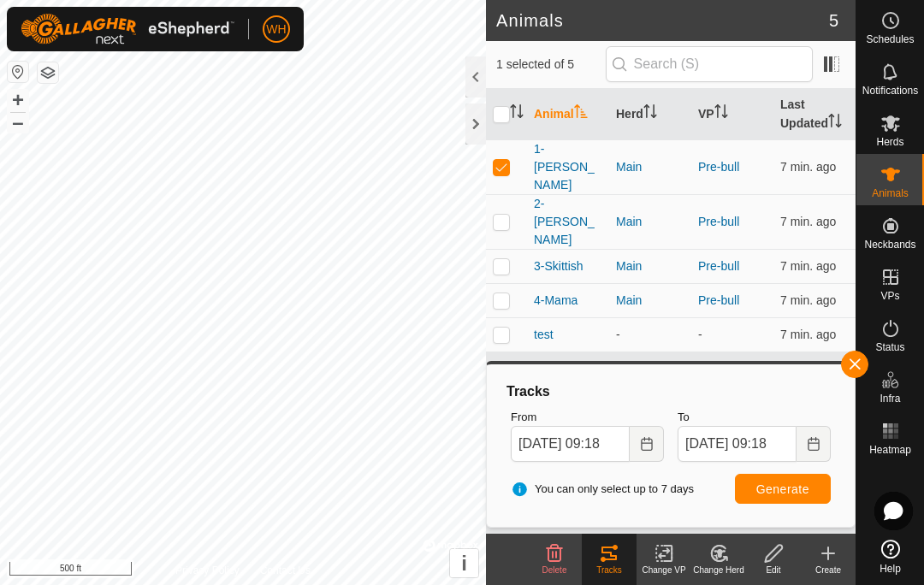  I want to click on button: Generate, so click(782, 489).